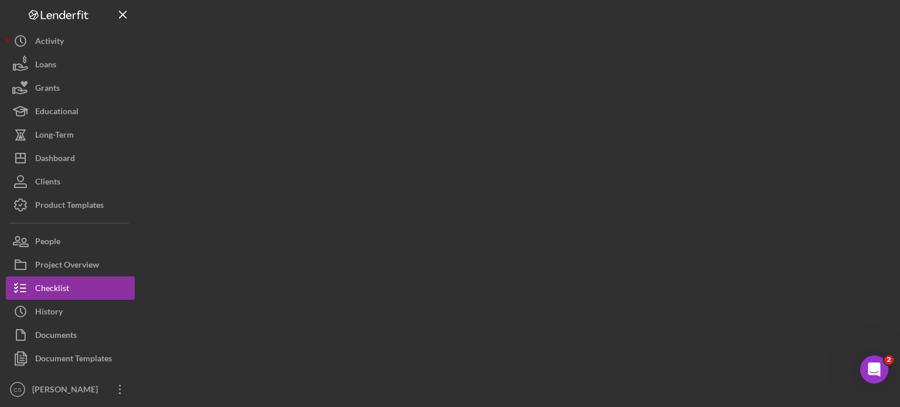  Describe the element at coordinates (70, 41) in the screenshot. I see `a: Activity` at that location.